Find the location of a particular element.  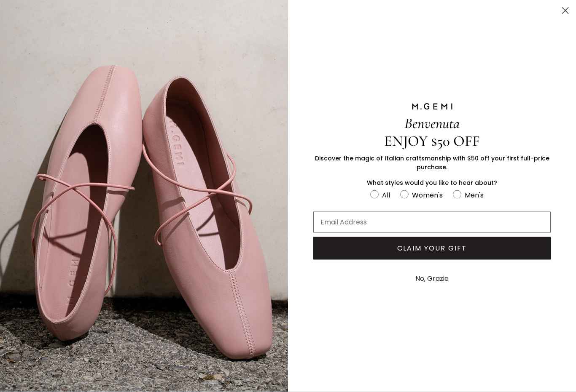

span: Benvenuta is located at coordinates (432, 123).